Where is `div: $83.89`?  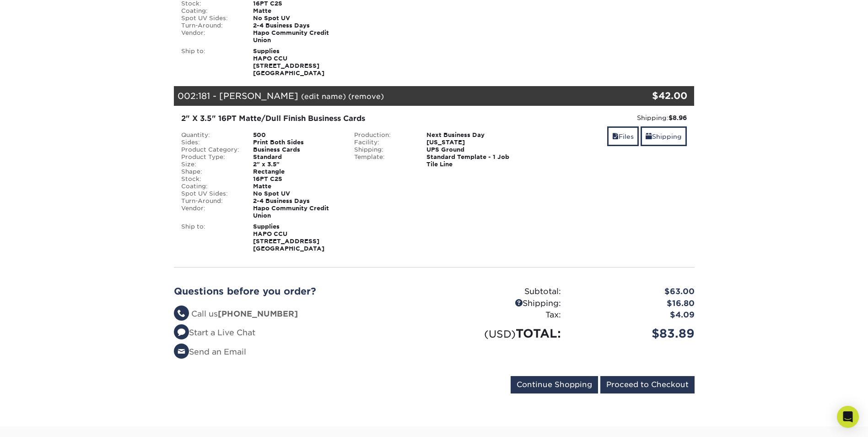 div: $83.89 is located at coordinates (635, 333).